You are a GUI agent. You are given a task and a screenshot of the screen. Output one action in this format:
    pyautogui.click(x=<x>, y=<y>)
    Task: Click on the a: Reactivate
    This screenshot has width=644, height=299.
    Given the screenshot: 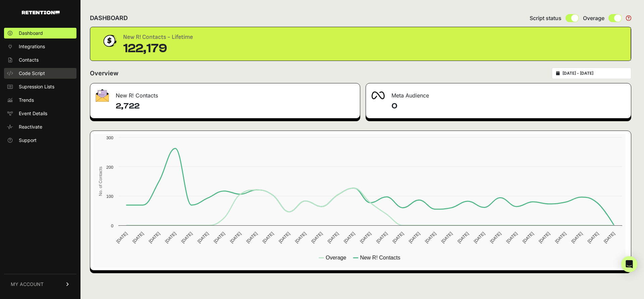 What is the action you would take?
    pyautogui.click(x=40, y=127)
    